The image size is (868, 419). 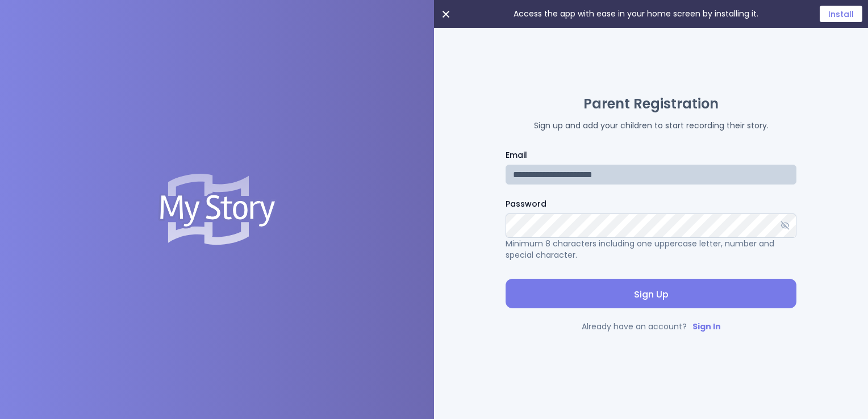 What do you see at coordinates (635, 14) in the screenshot?
I see `p: Access the app with ease in your home screen by installing it.` at bounding box center [635, 14].